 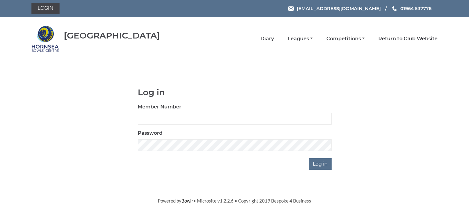 What do you see at coordinates (46, 9) in the screenshot?
I see `a: Login` at bounding box center [46, 9].